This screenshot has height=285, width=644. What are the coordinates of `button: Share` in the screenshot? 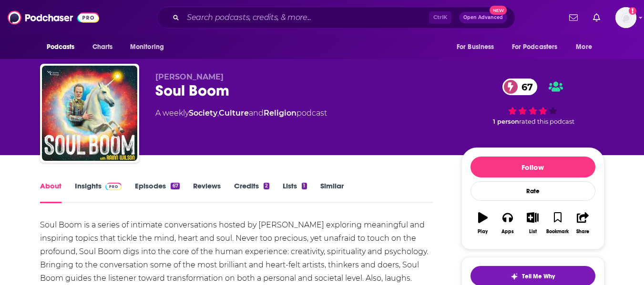 It's located at (583, 223).